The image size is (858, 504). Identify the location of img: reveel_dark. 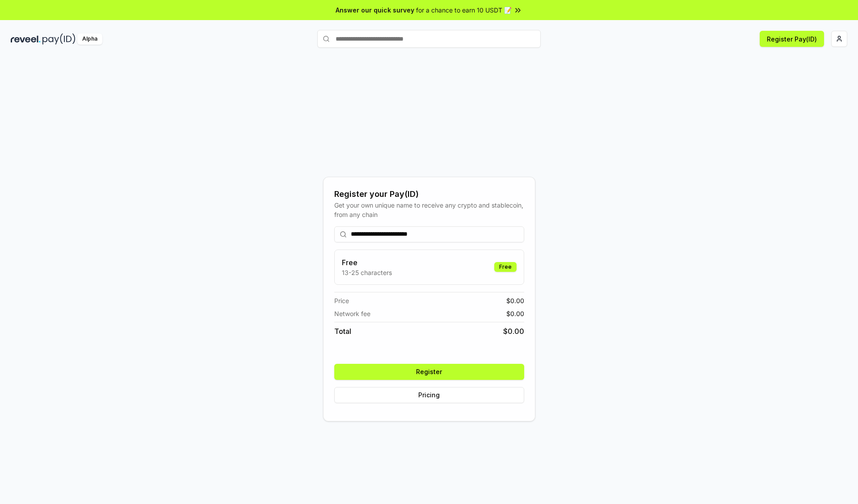
(25, 39).